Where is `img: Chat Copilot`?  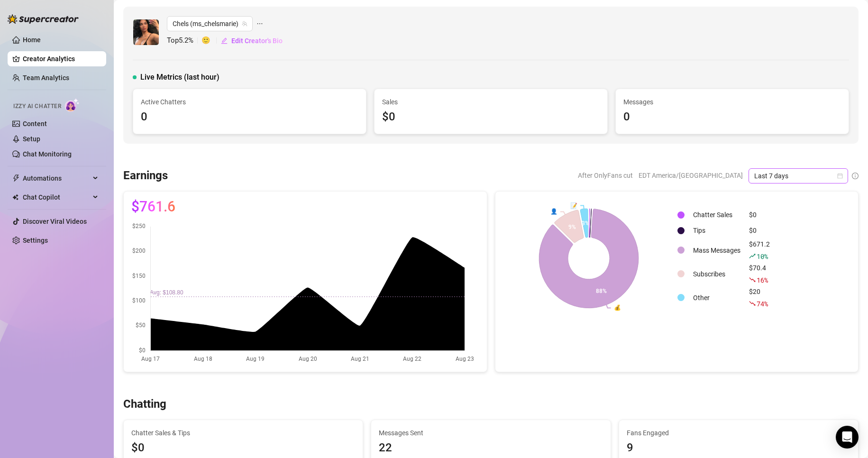
img: Chat Copilot is located at coordinates (15, 197).